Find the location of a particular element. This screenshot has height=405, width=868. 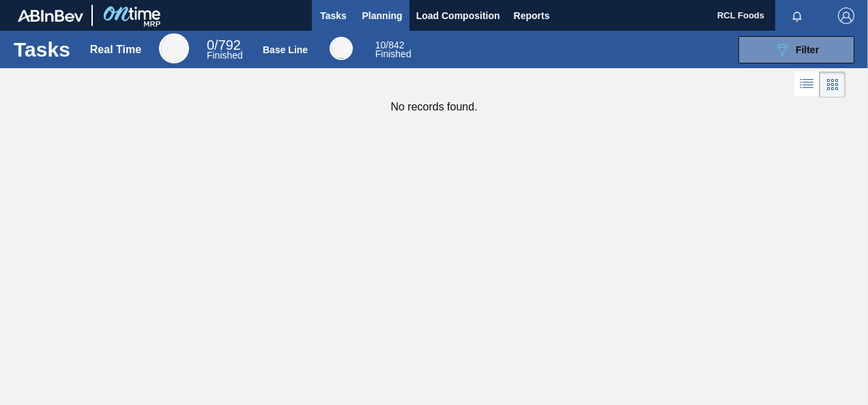

span: Load Composition is located at coordinates (458, 16).